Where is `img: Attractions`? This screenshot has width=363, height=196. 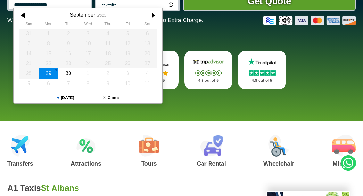 img: Attractions is located at coordinates (86, 145).